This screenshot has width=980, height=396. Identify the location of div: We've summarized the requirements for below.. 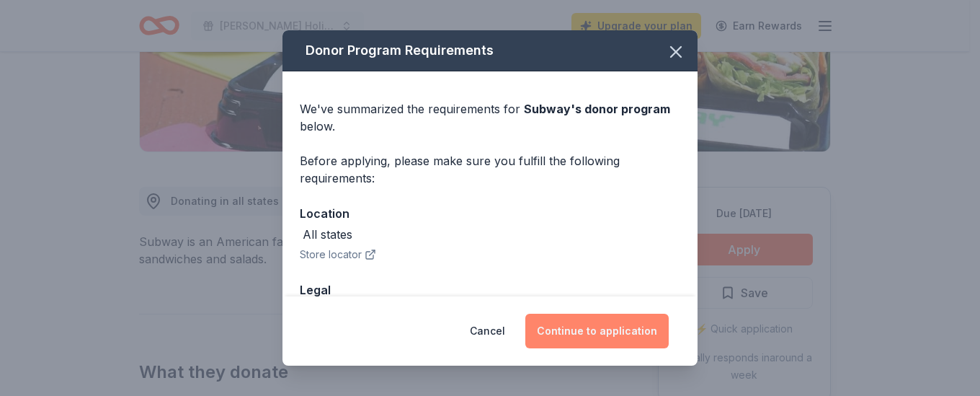
(490, 118).